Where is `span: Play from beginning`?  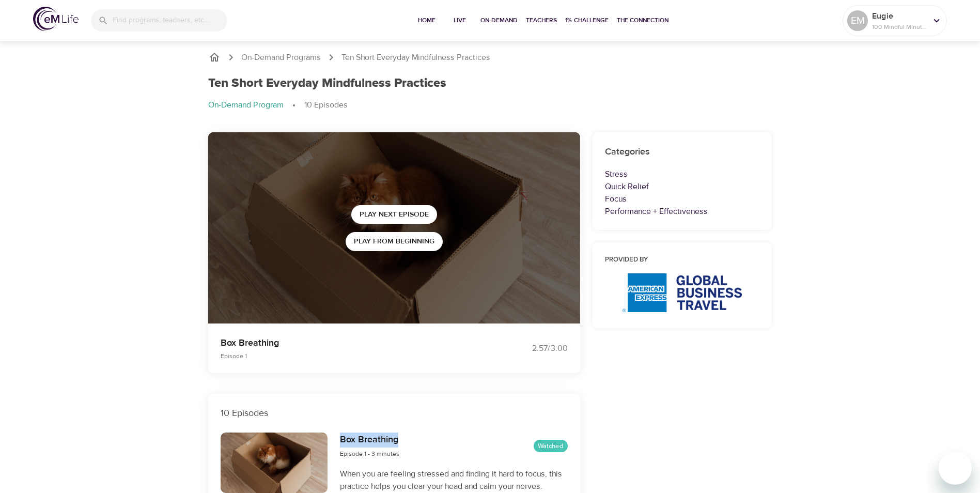
span: Play from beginning is located at coordinates (394, 241).